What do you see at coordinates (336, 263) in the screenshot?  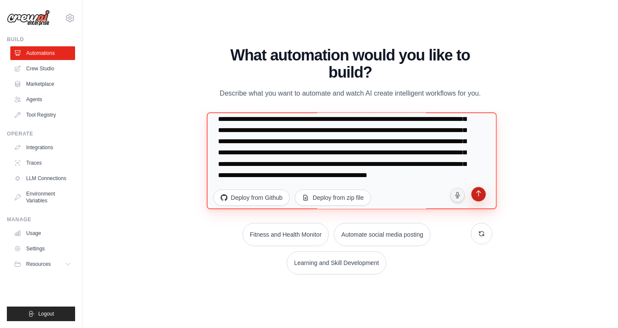 I see `button: Learning and Skill Development` at bounding box center [336, 263].